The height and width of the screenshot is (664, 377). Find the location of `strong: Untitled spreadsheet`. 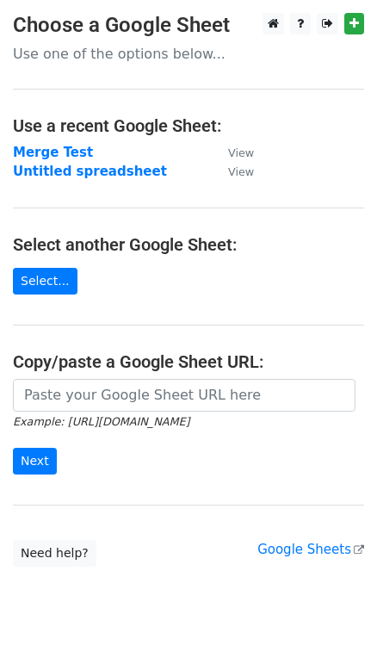

strong: Untitled spreadsheet is located at coordinates (90, 171).